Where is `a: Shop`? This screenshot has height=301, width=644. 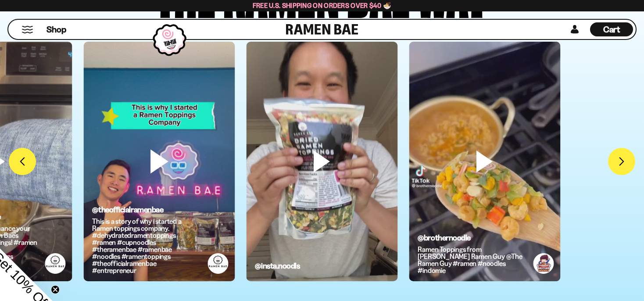
a: Shop is located at coordinates (56, 30).